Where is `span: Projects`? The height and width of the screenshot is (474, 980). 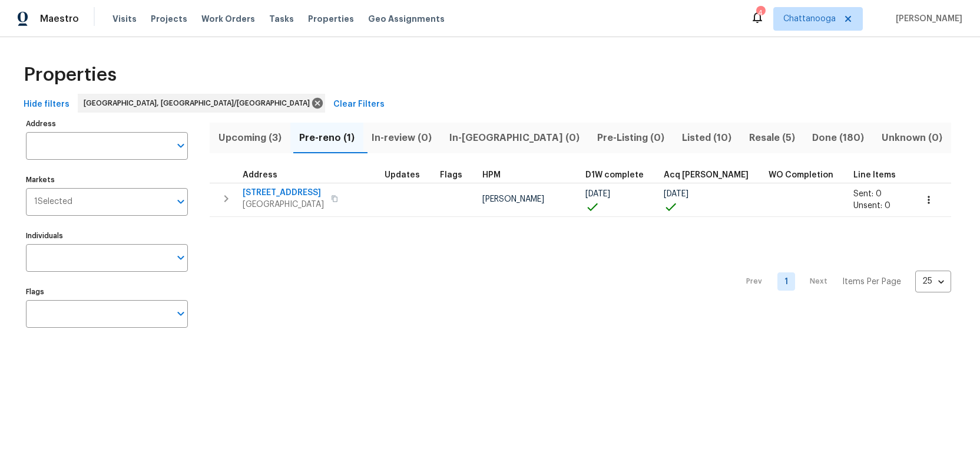
span: Projects is located at coordinates (169, 19).